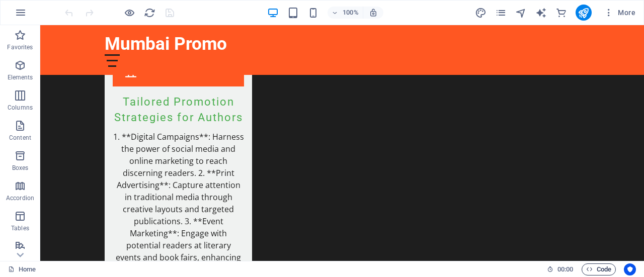 This screenshot has height=277, width=644. What do you see at coordinates (599, 270) in the screenshot?
I see `button: Code` at bounding box center [599, 270].